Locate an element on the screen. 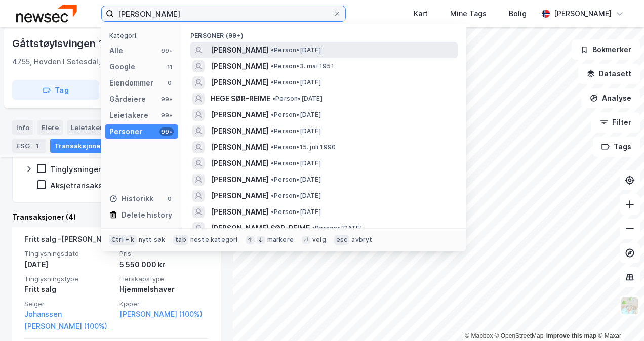 Image resolution: width=644 pixels, height=341 pixels. span: Selger is located at coordinates (69, 303).